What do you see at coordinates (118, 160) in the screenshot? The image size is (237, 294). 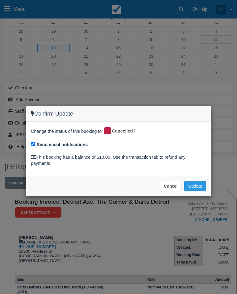 I see `div: This booking has a balance of $10.00. Use the transaction tab to refund any payments.` at bounding box center [118, 160].